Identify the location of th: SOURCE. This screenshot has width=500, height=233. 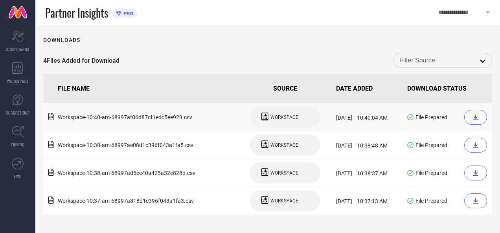
(285, 89).